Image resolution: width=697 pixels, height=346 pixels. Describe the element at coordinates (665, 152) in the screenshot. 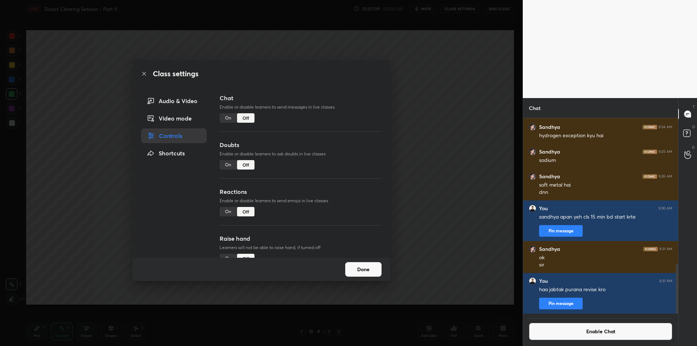

I see `div: 9:25 AM` at that location.